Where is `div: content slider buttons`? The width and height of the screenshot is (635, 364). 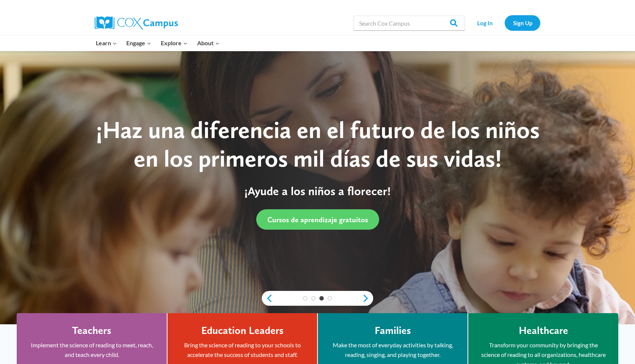 div: content slider buttons is located at coordinates (318, 298).